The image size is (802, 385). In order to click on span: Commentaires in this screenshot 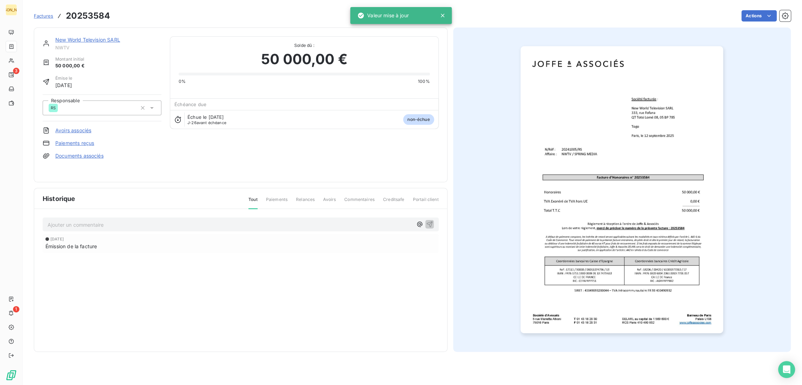, I will do `click(359, 202)`.